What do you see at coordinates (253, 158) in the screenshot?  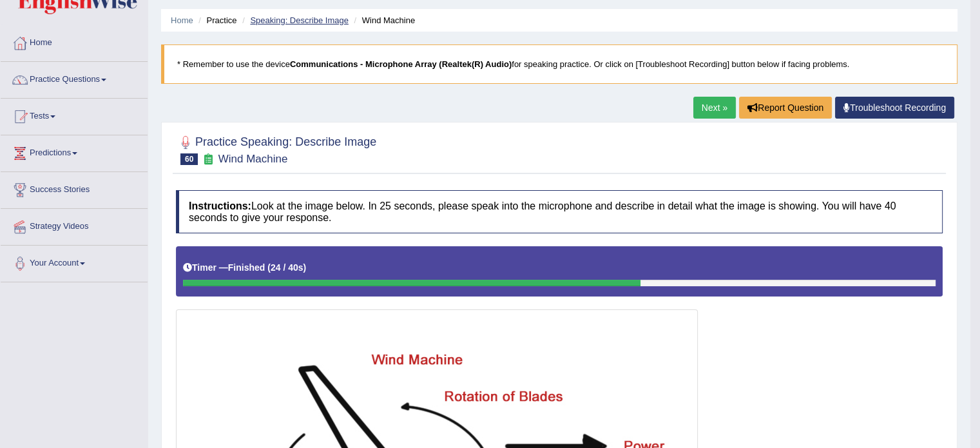 I see `small: Wind Machine` at bounding box center [253, 158].